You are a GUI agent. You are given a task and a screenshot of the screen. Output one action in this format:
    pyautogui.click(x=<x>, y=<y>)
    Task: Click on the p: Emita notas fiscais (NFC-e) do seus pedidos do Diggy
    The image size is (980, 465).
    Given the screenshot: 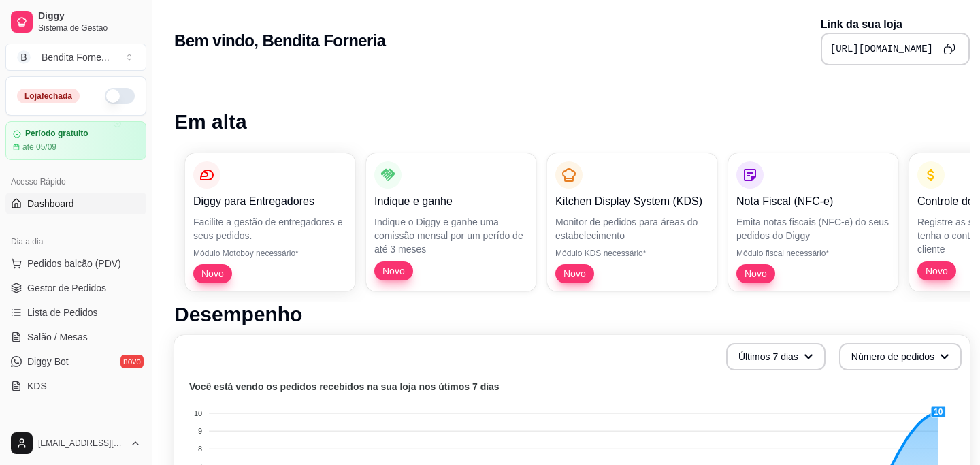 What is the action you would take?
    pyautogui.click(x=813, y=228)
    